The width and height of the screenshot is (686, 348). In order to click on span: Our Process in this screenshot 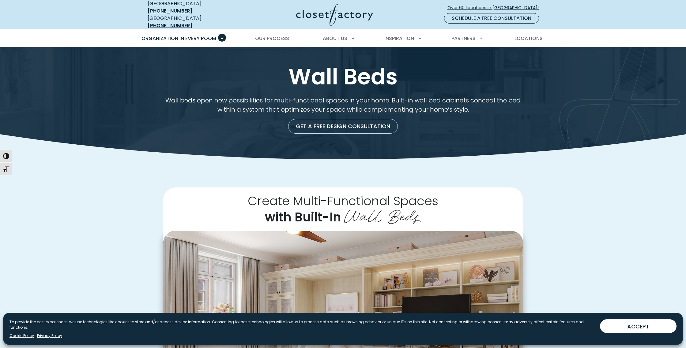, I will do `click(272, 38)`.